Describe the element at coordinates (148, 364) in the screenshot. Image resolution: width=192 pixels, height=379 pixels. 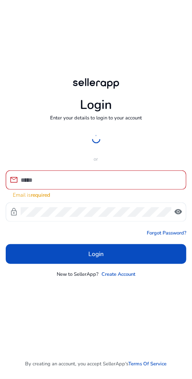
I see `a: Terms Of Service` at that location.